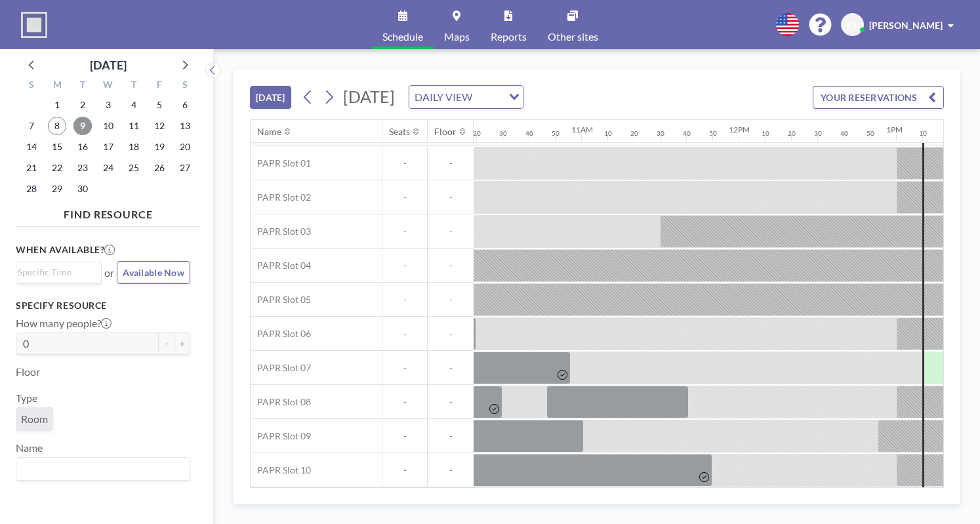 This screenshot has width=980, height=524. What do you see at coordinates (281, 163) in the screenshot?
I see `span: PAPR Slot 01` at bounding box center [281, 163].